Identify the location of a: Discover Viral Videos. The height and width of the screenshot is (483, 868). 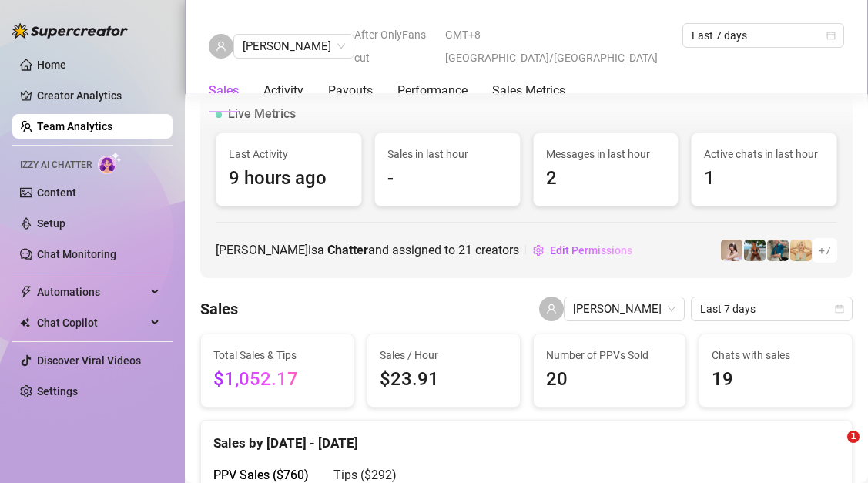
(88, 360).